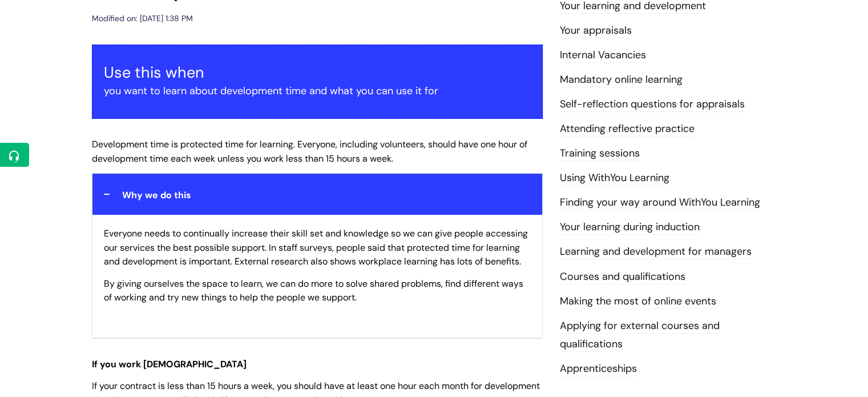 This screenshot has height=397, width=868. I want to click on a: Self-reflection questions for appraisals, so click(652, 105).